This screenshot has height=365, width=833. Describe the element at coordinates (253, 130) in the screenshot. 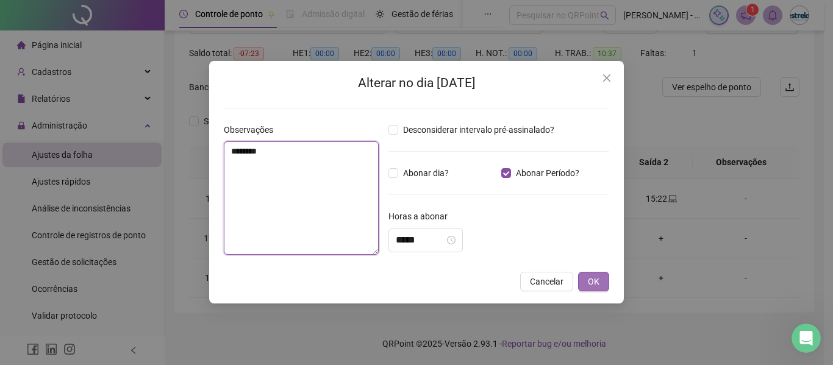

I see `label: Observações` at that location.